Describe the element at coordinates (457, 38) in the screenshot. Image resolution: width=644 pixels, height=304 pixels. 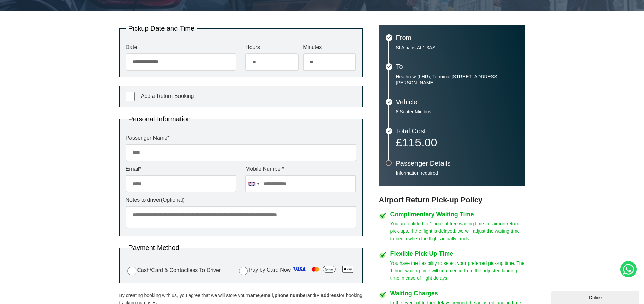
I see `h3: From` at that location.